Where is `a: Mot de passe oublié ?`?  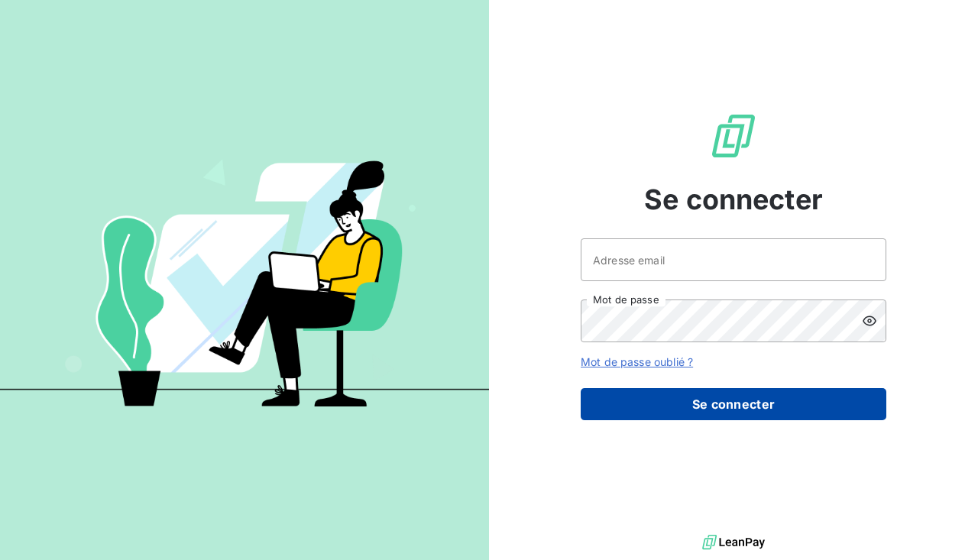 a: Mot de passe oublié ? is located at coordinates (636, 361).